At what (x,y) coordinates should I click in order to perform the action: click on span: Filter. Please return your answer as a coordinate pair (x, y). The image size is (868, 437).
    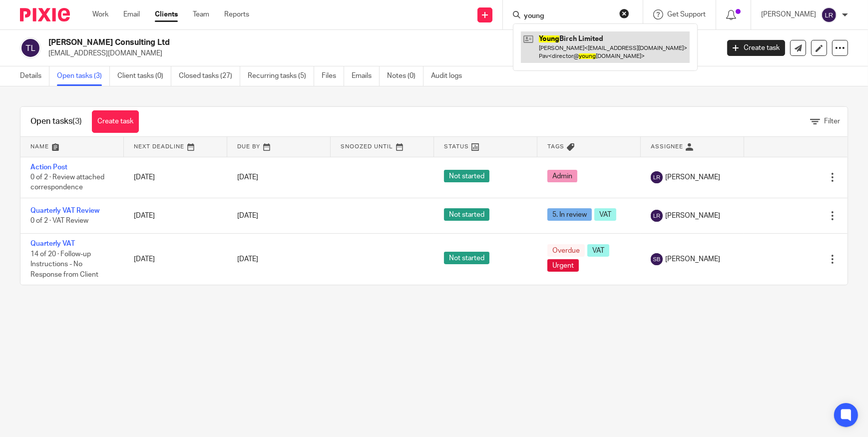
    Looking at the image, I should click on (832, 121).